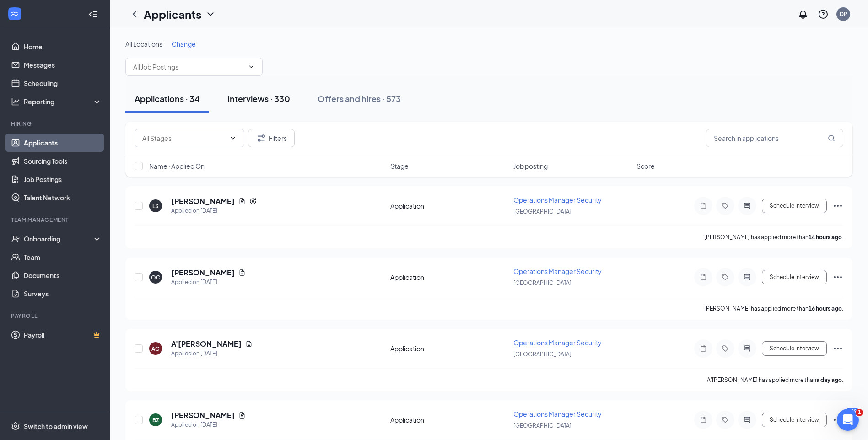 The height and width of the screenshot is (440, 868). Describe the element at coordinates (16, 239) in the screenshot. I see `svg: UserCheck` at that location.